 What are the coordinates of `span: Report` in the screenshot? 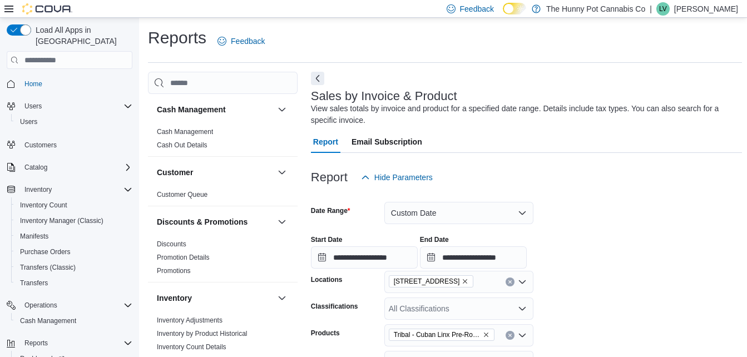 It's located at (326, 142).